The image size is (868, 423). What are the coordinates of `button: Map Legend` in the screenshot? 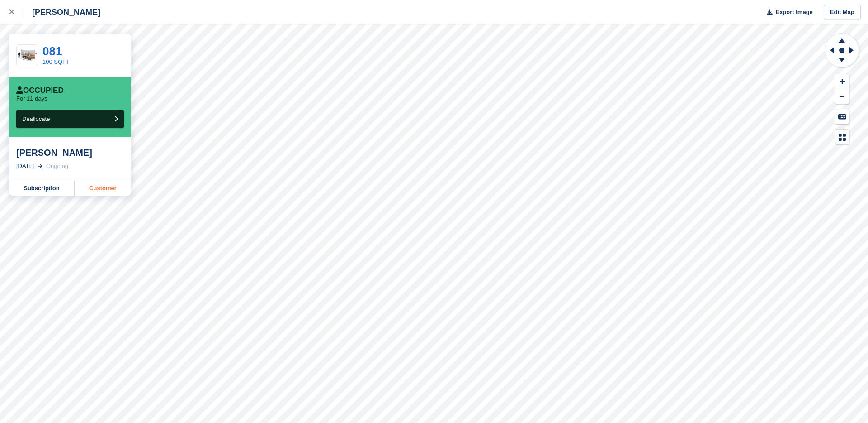 It's located at (842, 136).